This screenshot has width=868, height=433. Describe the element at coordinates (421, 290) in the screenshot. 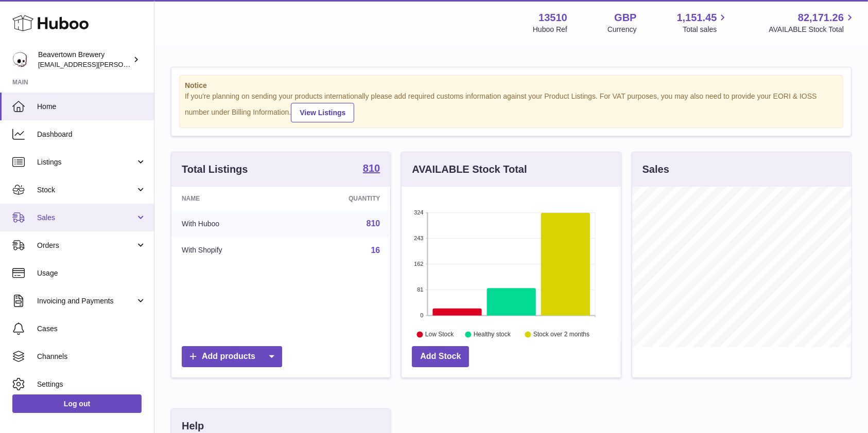

I see `text: 81` at that location.